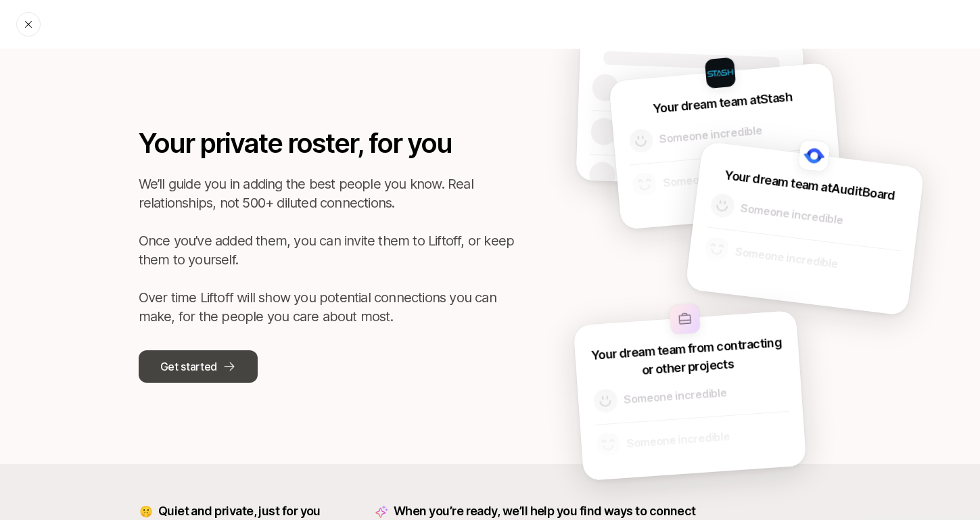 The image size is (980, 520). Describe the element at coordinates (328, 144) in the screenshot. I see `p: Your private roster, for you` at that location.